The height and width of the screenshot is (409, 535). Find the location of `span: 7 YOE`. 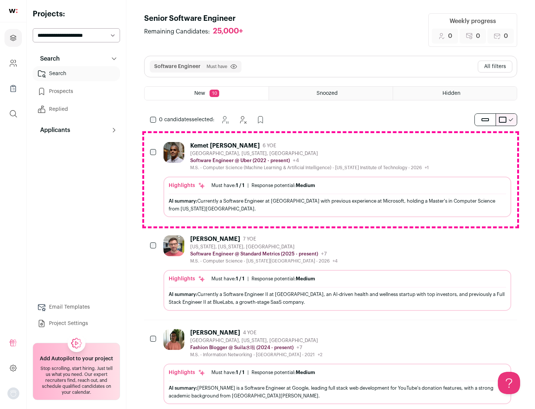

span: 7 YOE is located at coordinates (249, 239).